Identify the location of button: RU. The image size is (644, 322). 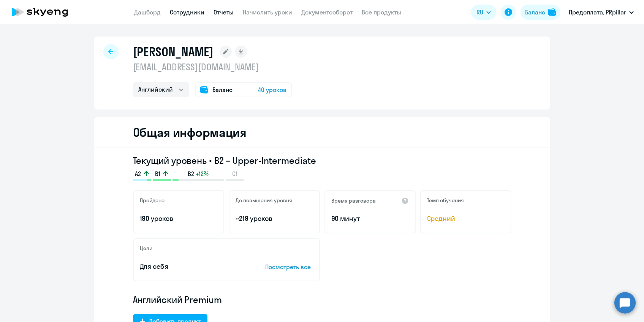
(483, 12).